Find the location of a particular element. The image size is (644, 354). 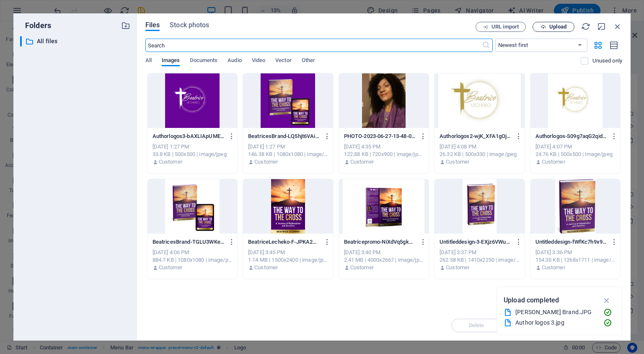

span: Stock photos is located at coordinates (189, 25).